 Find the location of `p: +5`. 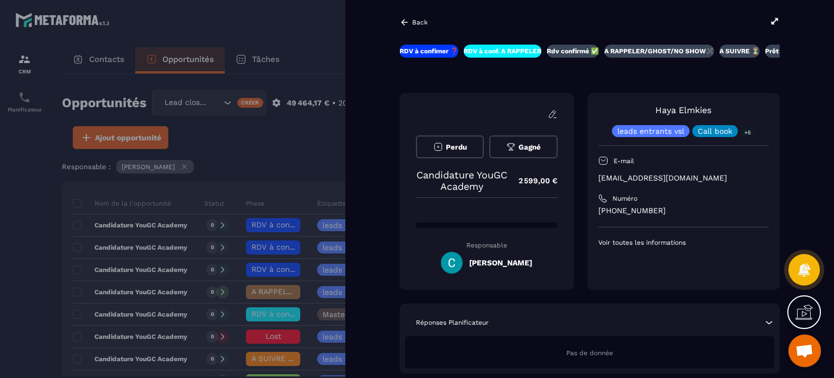

p: +5 is located at coordinates (748, 132).